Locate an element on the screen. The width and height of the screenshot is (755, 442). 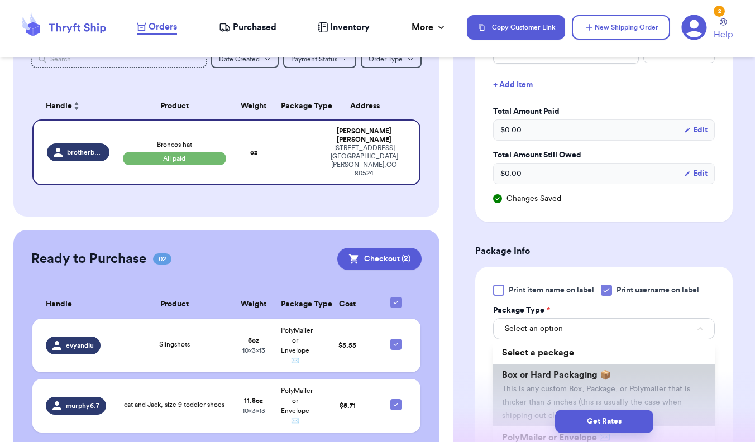
a: Inventory is located at coordinates (343, 27).